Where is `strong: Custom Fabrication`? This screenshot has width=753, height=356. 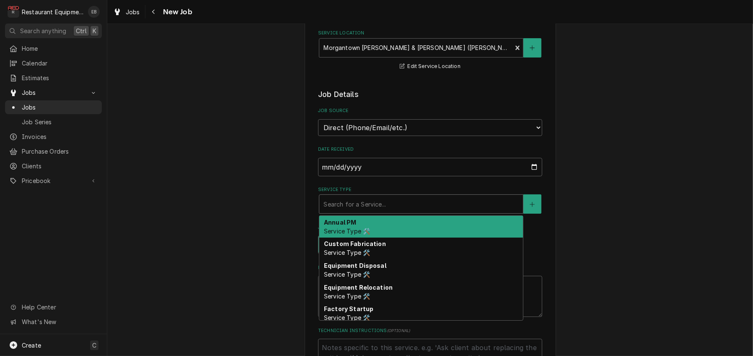 strong: Custom Fabrication is located at coordinates (355, 243).